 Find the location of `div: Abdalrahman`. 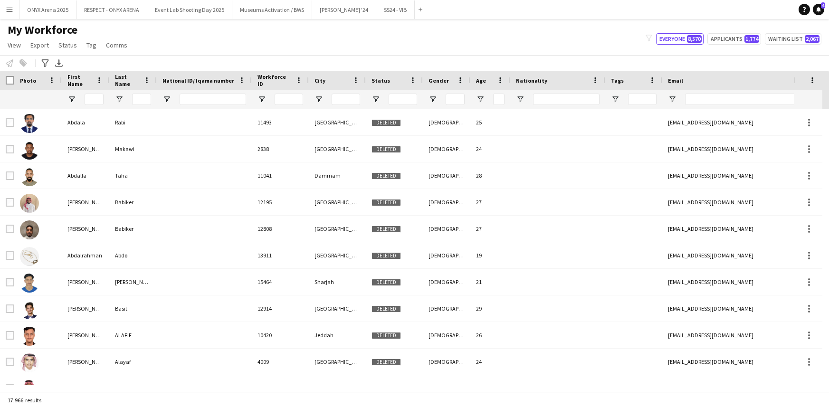

div: Abdalrahman is located at coordinates (86, 255).